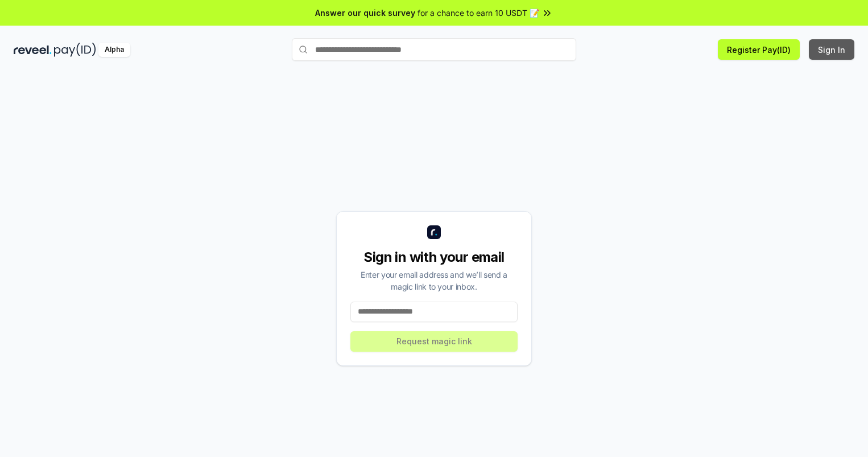 The image size is (868, 457). I want to click on img: logo_small, so click(434, 233).